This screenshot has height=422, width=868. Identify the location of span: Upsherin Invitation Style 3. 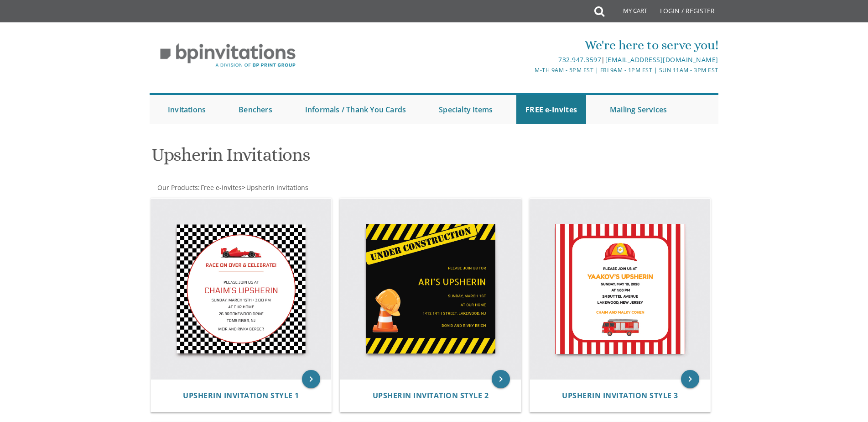
(620, 395).